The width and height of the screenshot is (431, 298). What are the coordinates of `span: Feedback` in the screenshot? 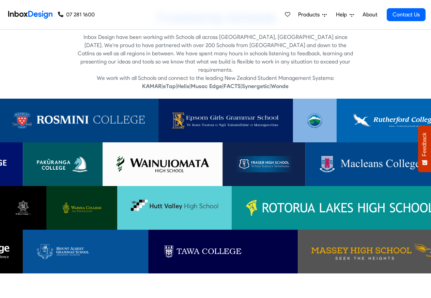 It's located at (425, 144).